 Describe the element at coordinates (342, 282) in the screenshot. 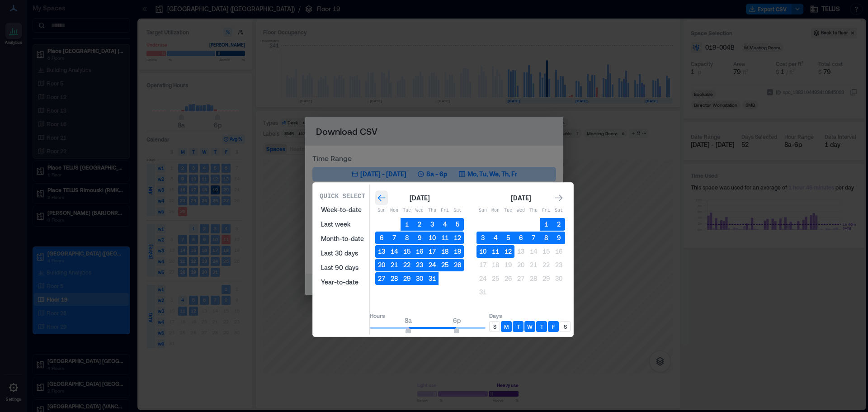

I see `button: Year-to-date` at that location.